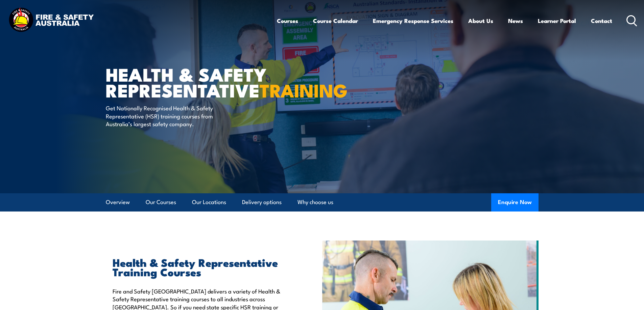  What do you see at coordinates (316, 202) in the screenshot?
I see `a: Why choose us` at bounding box center [316, 202].